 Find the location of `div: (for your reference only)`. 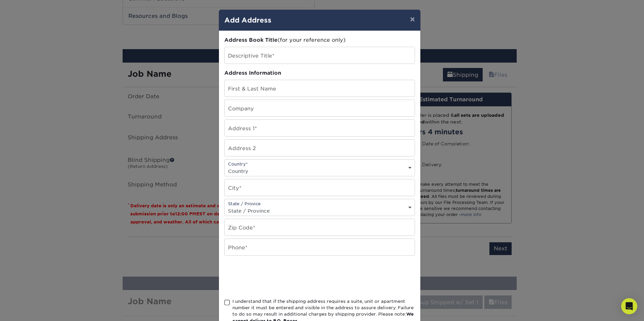

div: (for your reference only) is located at coordinates (319, 40).